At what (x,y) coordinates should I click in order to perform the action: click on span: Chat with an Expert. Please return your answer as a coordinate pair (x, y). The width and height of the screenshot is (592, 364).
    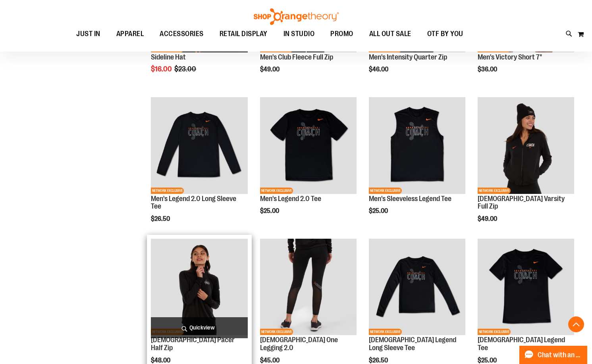
    Looking at the image, I should click on (560, 355).